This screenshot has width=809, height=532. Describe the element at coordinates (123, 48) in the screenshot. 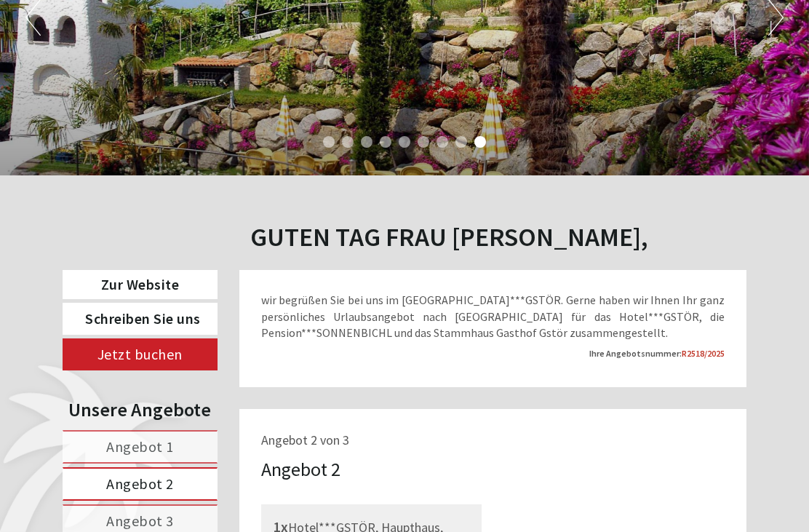

I see `div: PALMENGARTEN Hotel GSTÖR` at that location.